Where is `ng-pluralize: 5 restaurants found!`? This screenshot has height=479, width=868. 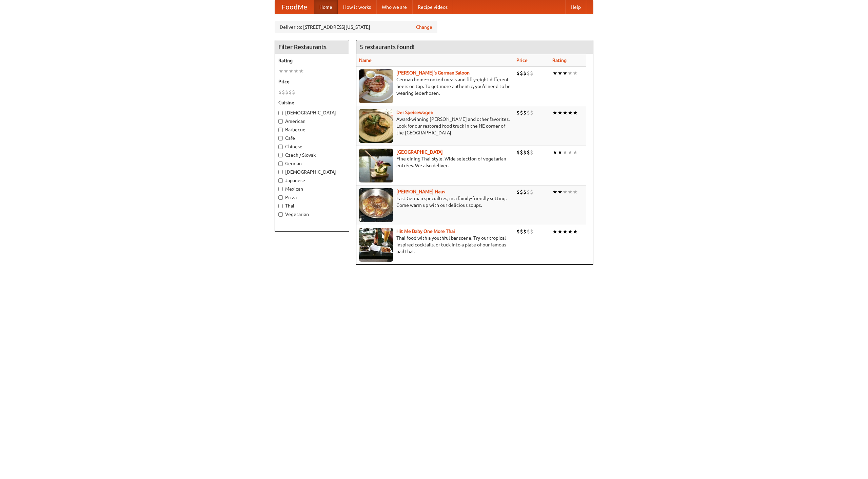
ng-pluralize: 5 restaurants found! is located at coordinates (387, 47).